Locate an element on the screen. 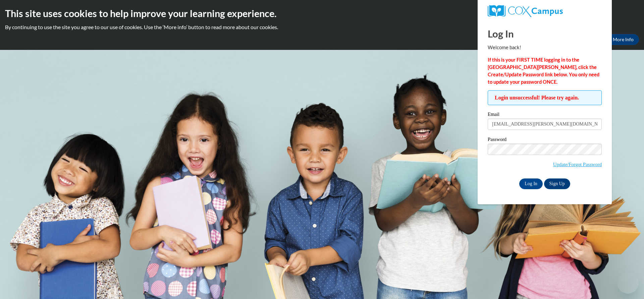  h2: This site uses cookies to help improve your learning experience. is located at coordinates (322, 14).